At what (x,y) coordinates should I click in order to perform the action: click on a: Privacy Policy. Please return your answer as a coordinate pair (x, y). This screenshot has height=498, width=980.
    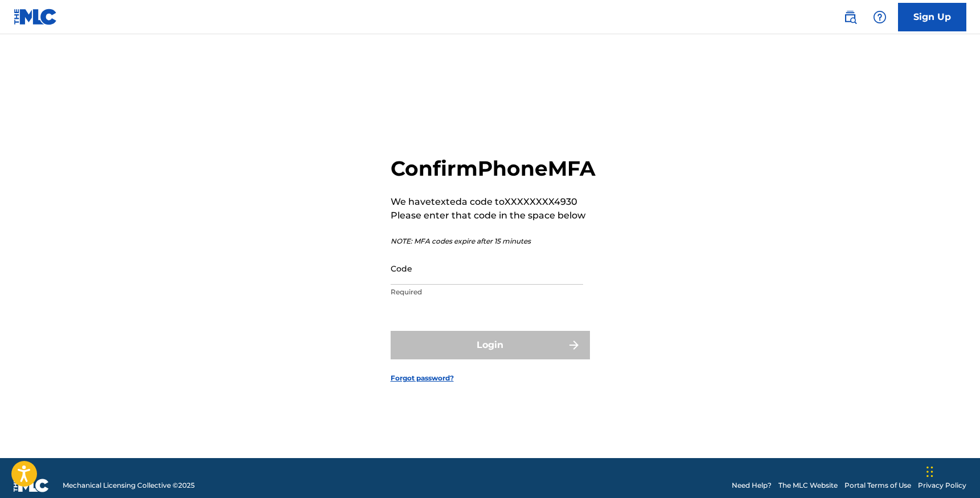
    Looking at the image, I should click on (942, 485).